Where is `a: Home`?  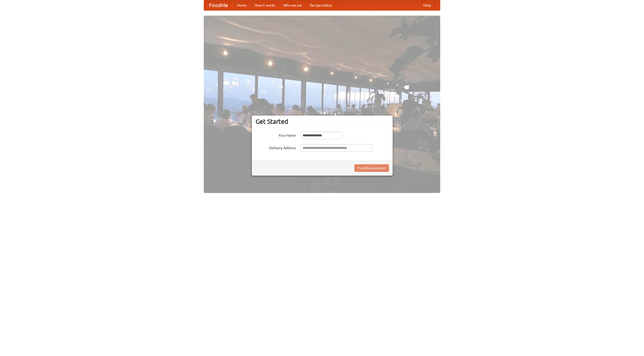
a: Home is located at coordinates (242, 5).